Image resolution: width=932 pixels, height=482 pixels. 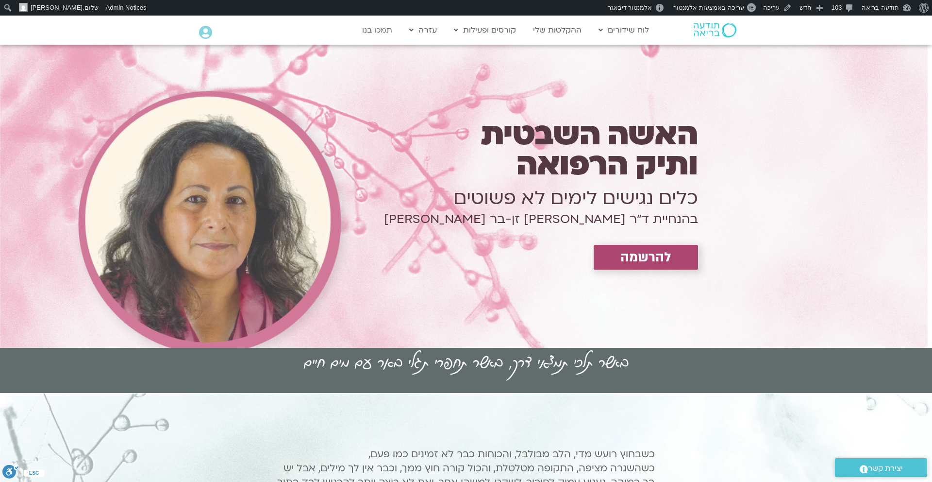 What do you see at coordinates (557, 30) in the screenshot?
I see `a: ההקלטות שלי` at bounding box center [557, 30].